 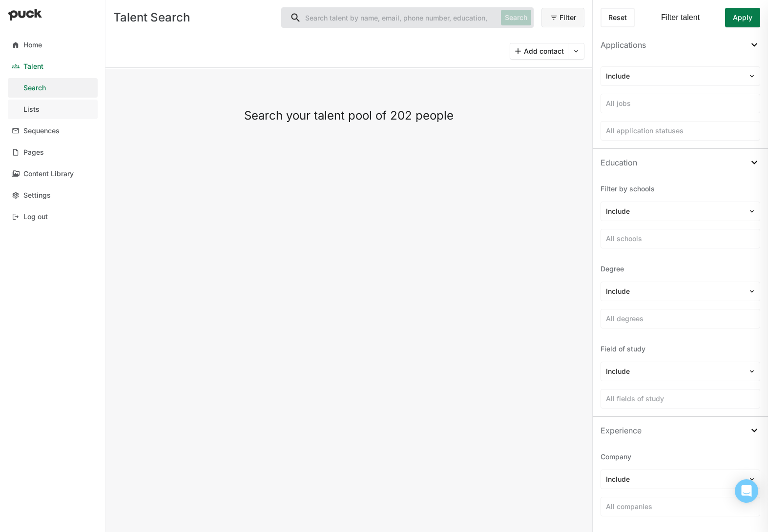 What do you see at coordinates (49, 173) in the screenshot?
I see `div: Content Library` at bounding box center [49, 173].